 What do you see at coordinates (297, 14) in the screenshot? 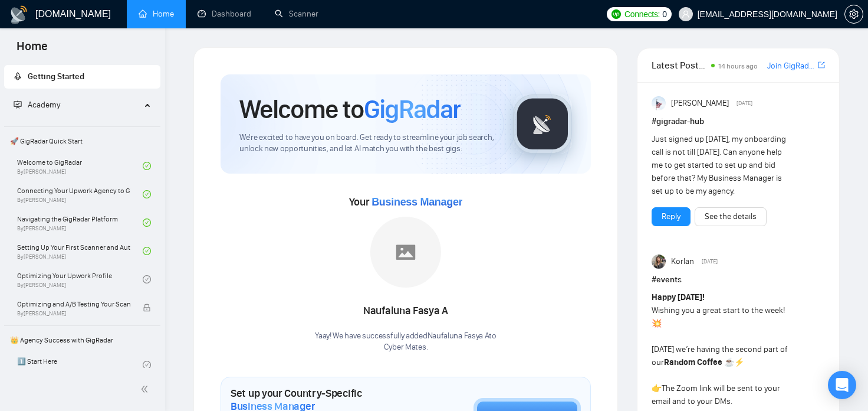
I see `a: searchScanner` at bounding box center [297, 14].